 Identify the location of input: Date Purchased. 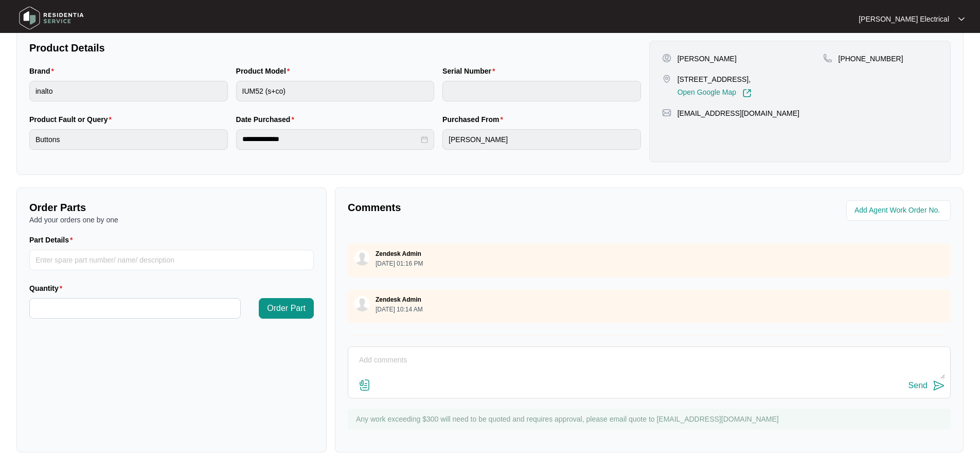
(331, 139).